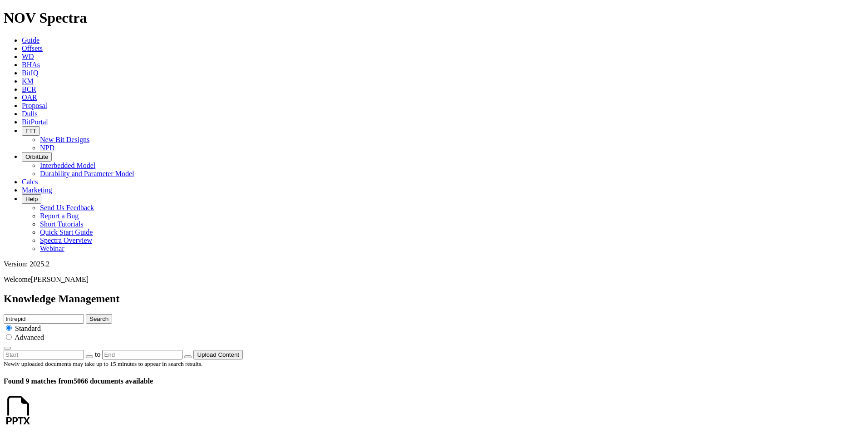 The height and width of the screenshot is (433, 868). Describe the element at coordinates (434, 18) in the screenshot. I see `h1: NOV Spectra` at that location.